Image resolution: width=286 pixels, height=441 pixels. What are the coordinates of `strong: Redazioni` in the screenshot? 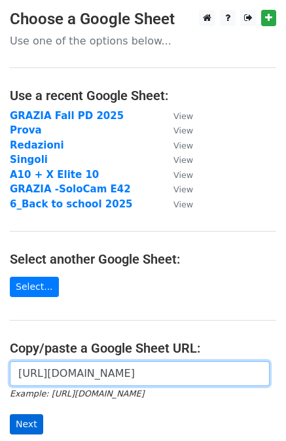 It's located at (37, 145).